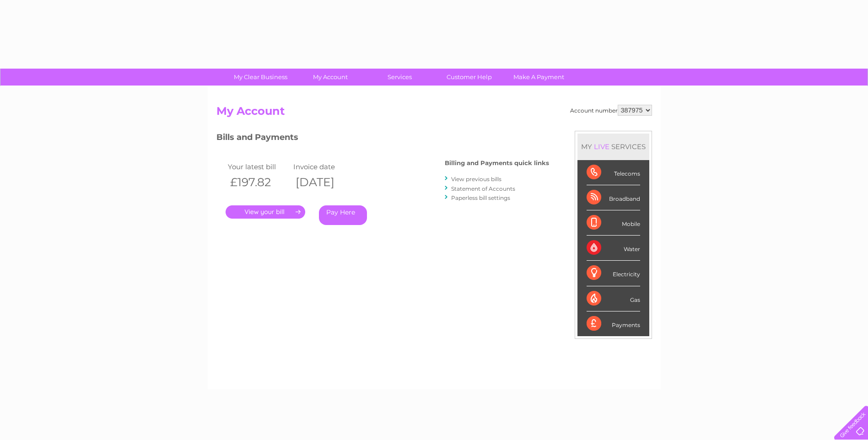 Image resolution: width=868 pixels, height=440 pixels. What do you see at coordinates (614, 273) in the screenshot?
I see `div: Electricity` at bounding box center [614, 273].